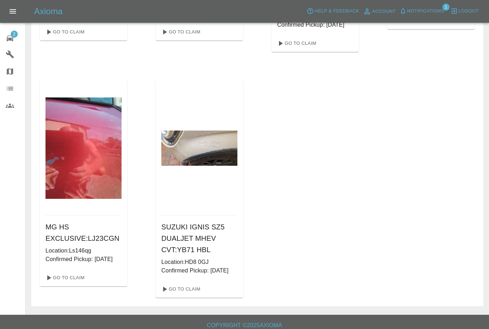 The width and height of the screenshot is (489, 329). Describe the element at coordinates (446, 7) in the screenshot. I see `span: 1` at that location.